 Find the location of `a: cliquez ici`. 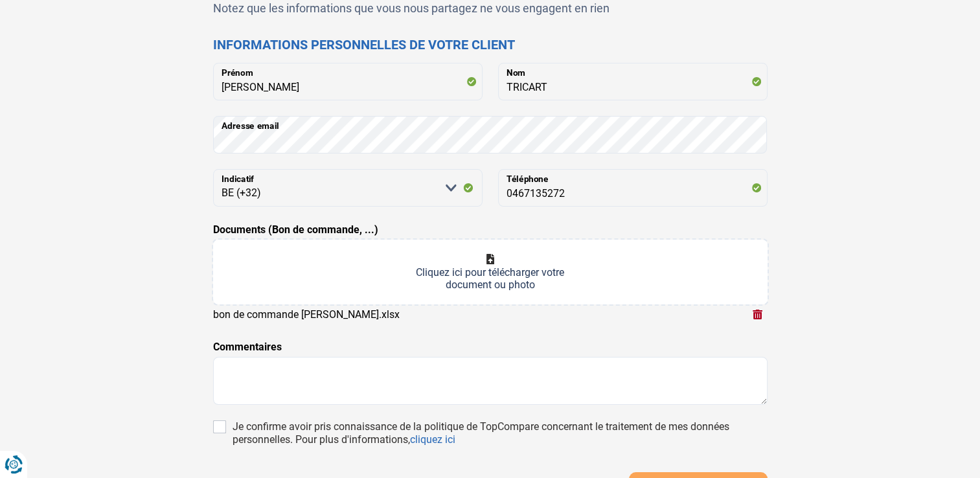

a: cliquez ici is located at coordinates (432, 439).